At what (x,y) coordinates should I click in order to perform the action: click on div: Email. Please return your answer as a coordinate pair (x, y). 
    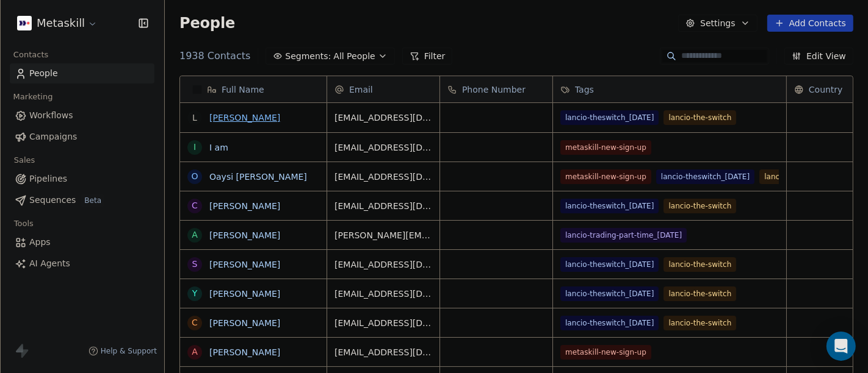
    Looking at the image, I should click on (383, 89).